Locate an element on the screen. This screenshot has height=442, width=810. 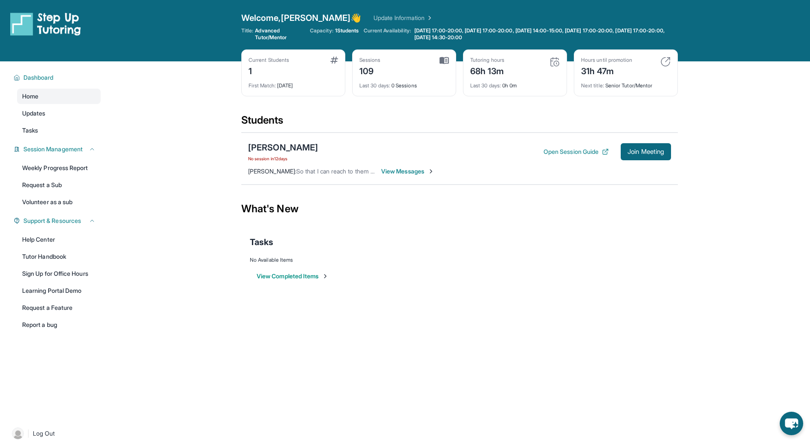
button: Dashboard is located at coordinates (58, 78).